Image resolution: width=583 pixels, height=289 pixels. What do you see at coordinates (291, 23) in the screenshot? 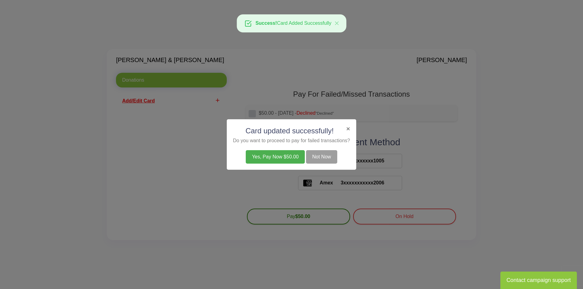
I see `div: Card Added Successfully` at bounding box center [291, 23].